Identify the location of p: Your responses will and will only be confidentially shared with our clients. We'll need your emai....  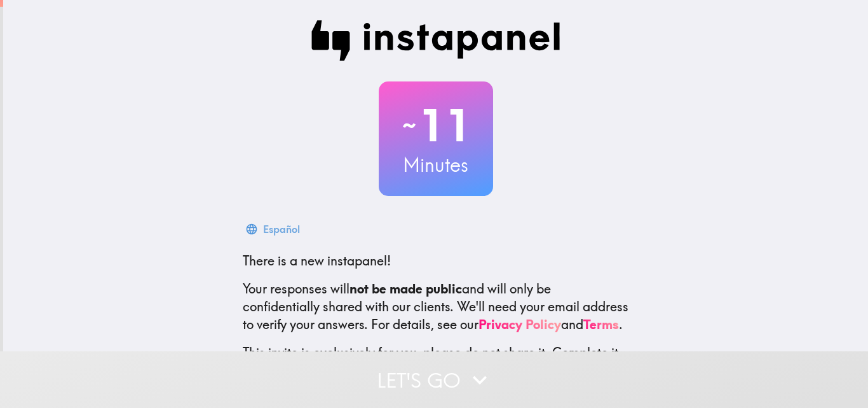
(436, 307).